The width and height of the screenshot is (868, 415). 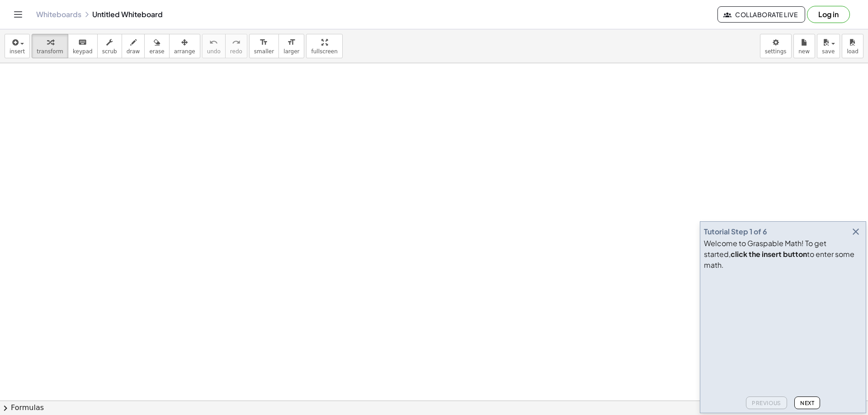 What do you see at coordinates (828, 52) in the screenshot?
I see `span: save` at bounding box center [828, 52].